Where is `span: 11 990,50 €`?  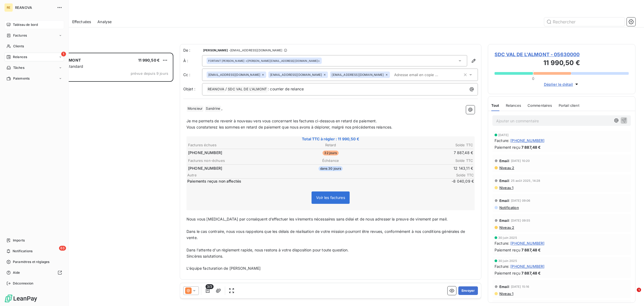
span: 11 990,50 € is located at coordinates (149, 60).